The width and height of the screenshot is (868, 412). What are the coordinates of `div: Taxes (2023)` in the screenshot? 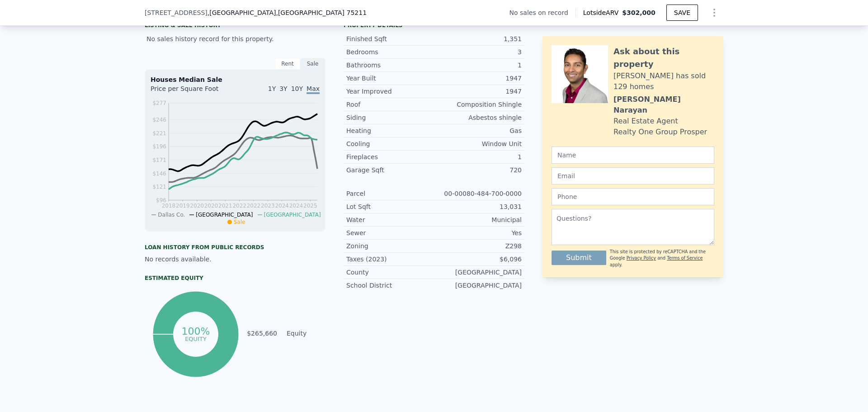 It's located at (390, 259).